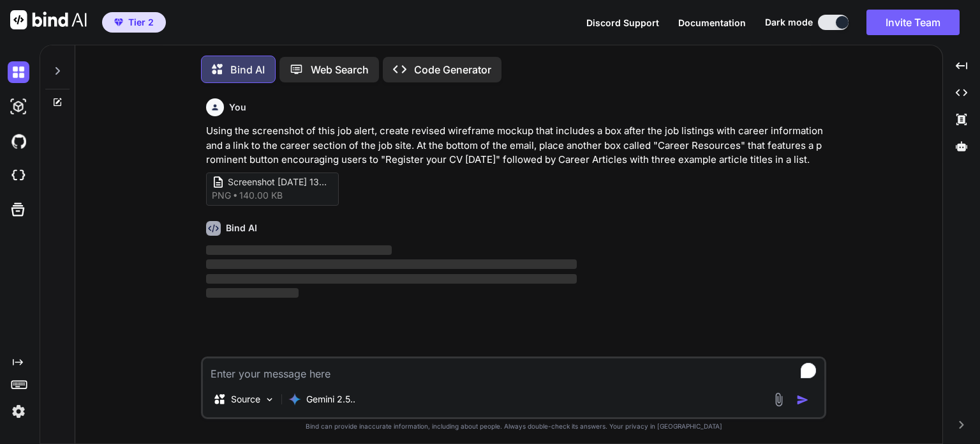 The height and width of the screenshot is (444, 980). I want to click on p: Web Search, so click(339, 70).